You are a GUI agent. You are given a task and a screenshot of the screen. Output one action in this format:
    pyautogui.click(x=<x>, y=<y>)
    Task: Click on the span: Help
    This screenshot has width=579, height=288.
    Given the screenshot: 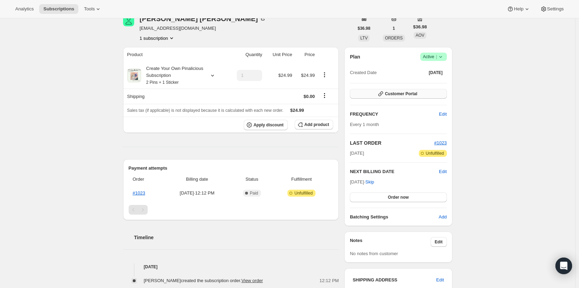 What is the action you would take?
    pyautogui.click(x=518, y=9)
    